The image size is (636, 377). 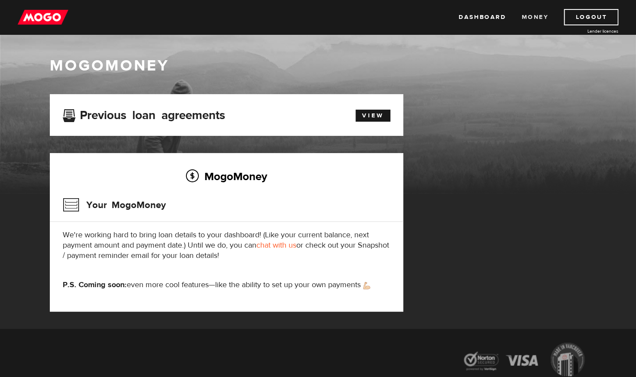 What do you see at coordinates (226, 285) in the screenshot?
I see `p: even more cool features—like the ability to set up your own payments` at bounding box center [226, 285].